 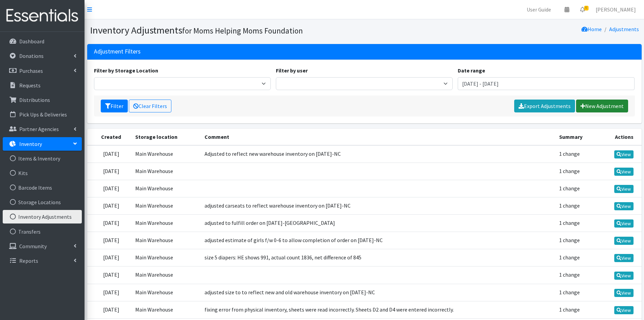 I want to click on p: Requests, so click(x=30, y=85).